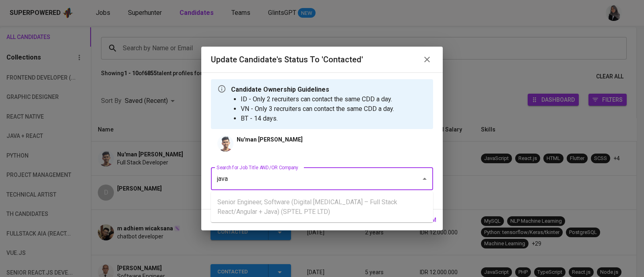 This screenshot has width=644, height=277. Describe the element at coordinates (317, 100) in the screenshot. I see `li: ID - Only 2 recruiters can contact the same CDD a day.` at that location.